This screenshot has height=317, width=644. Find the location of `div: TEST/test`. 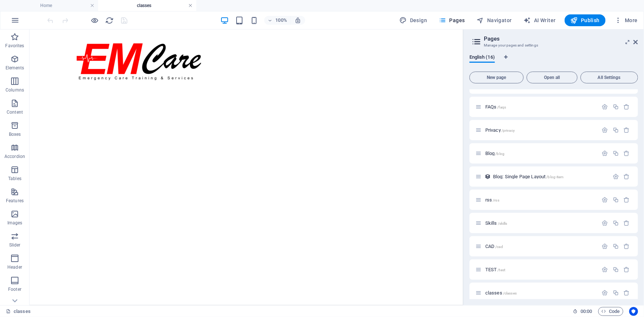

div: TEST/test is located at coordinates (541, 269).